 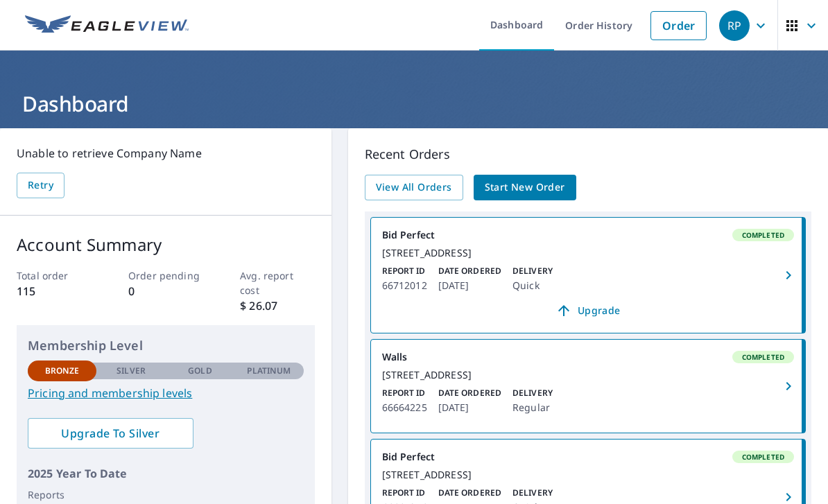 I want to click on p: Order pending, so click(x=165, y=275).